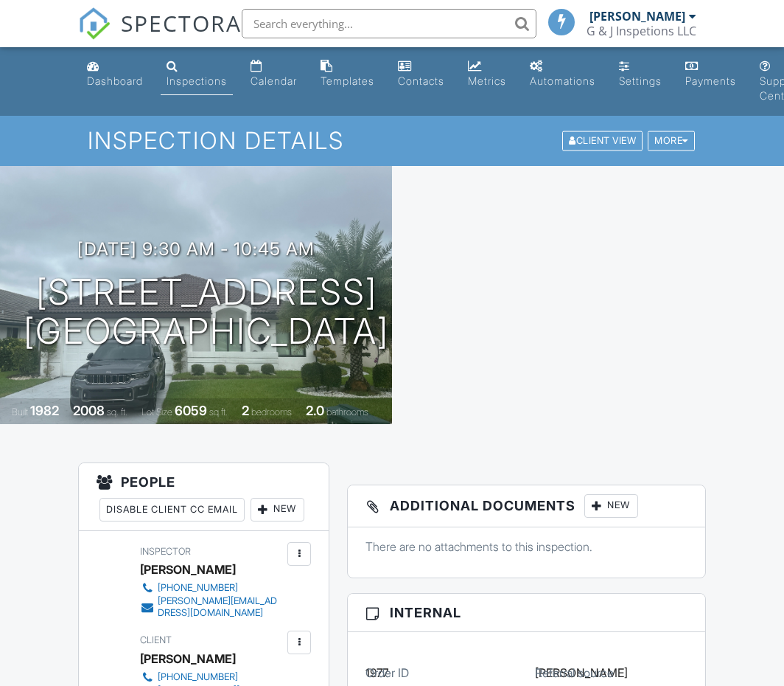 This screenshot has height=686, width=784. What do you see at coordinates (271, 412) in the screenshot?
I see `span: bedrooms` at bounding box center [271, 412].